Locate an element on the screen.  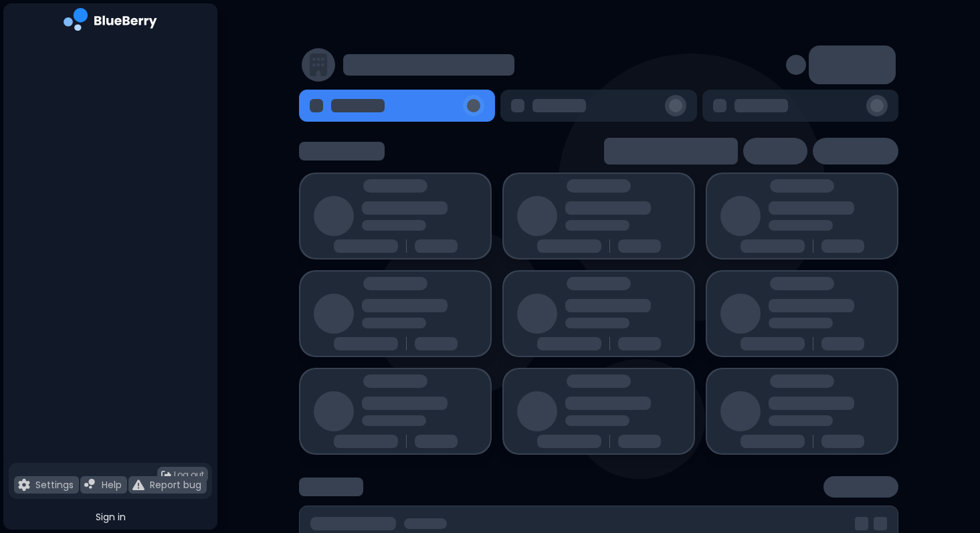
p: Help is located at coordinates (112, 485).